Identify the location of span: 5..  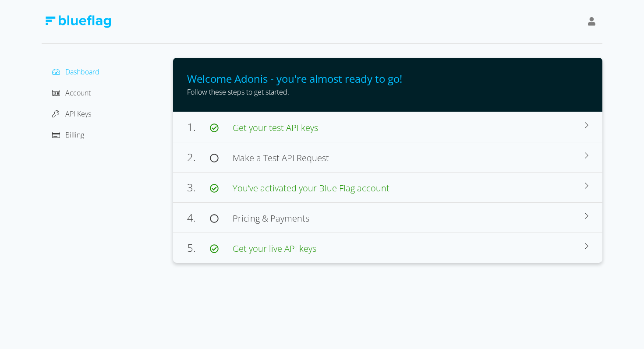
(199, 247).